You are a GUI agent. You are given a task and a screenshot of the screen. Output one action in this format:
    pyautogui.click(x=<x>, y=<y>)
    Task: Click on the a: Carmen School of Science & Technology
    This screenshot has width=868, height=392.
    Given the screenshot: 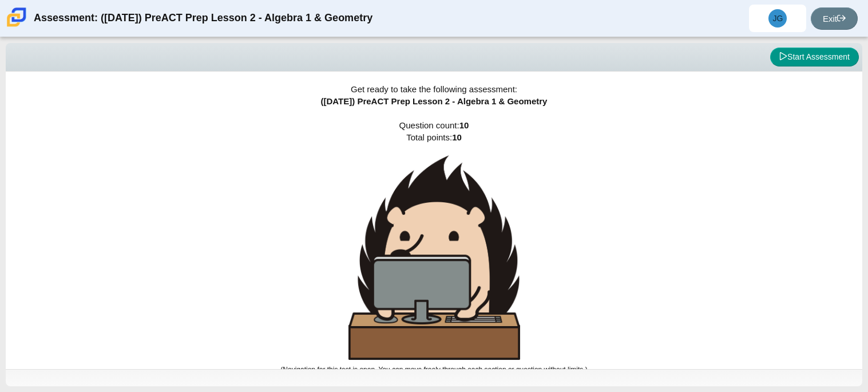 What is the action you would take?
    pyautogui.click(x=17, y=26)
    